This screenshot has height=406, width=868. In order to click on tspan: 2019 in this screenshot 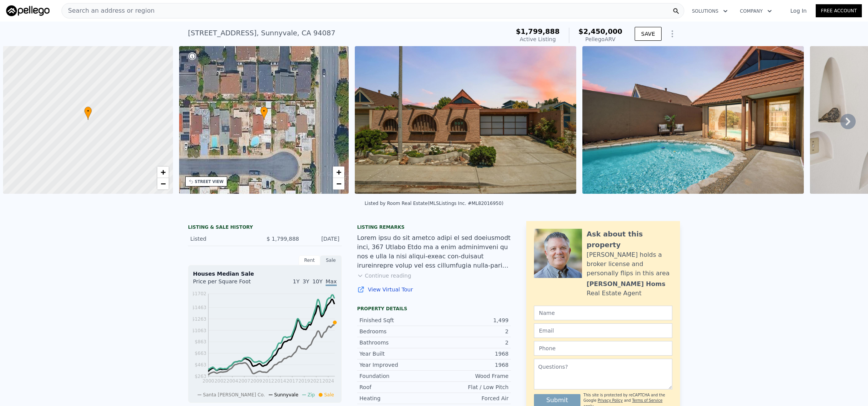, I will do `click(304, 381)`.